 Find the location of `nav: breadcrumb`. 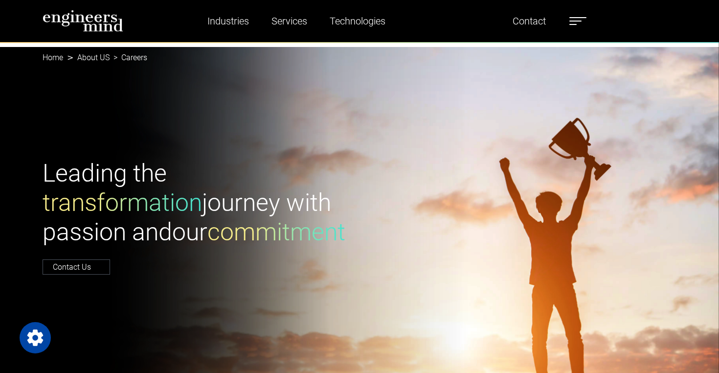

nav: breadcrumb is located at coordinates (360, 58).